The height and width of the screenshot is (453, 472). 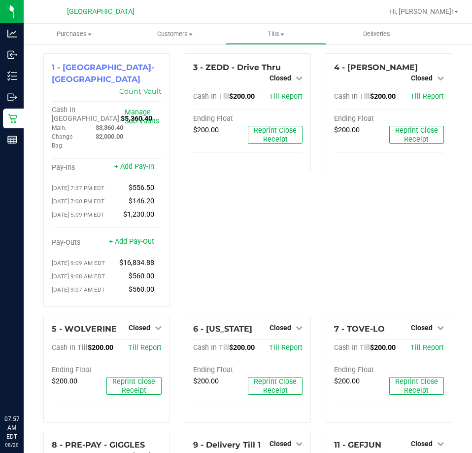 I want to click on span: Customers, so click(x=175, y=34).